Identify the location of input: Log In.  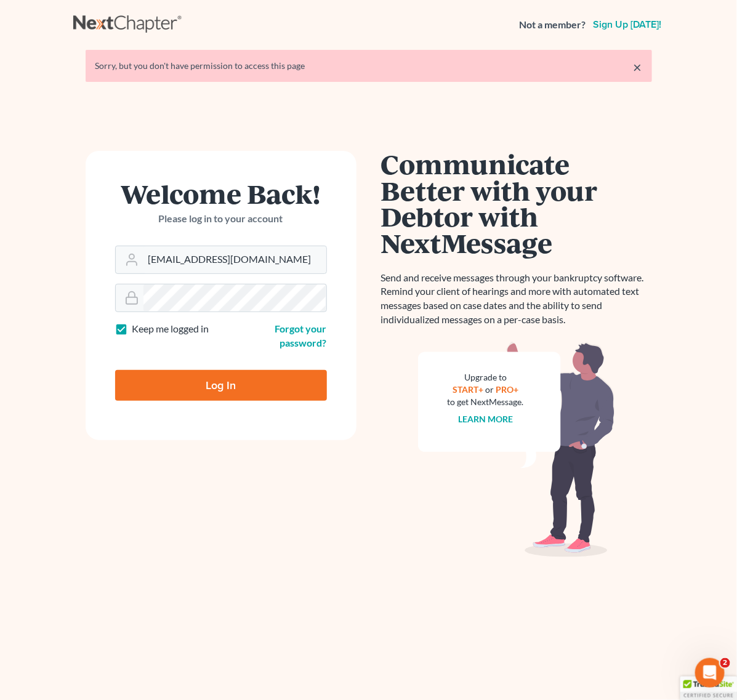
(221, 386).